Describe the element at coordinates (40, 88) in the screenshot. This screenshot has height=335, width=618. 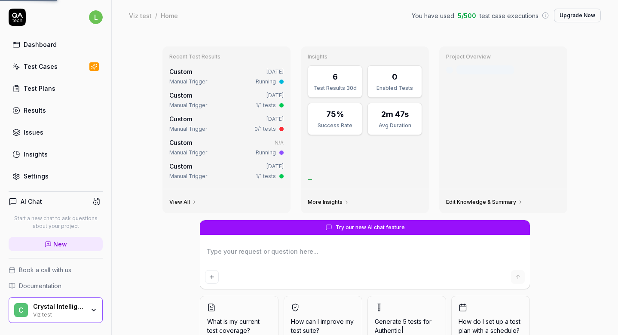
I see `div: Test Plans` at that location.